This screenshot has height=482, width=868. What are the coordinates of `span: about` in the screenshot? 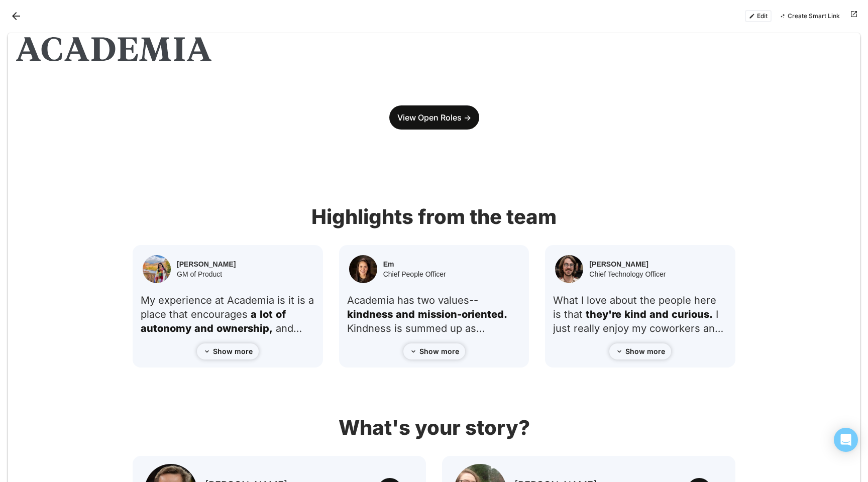 It's located at (623, 301).